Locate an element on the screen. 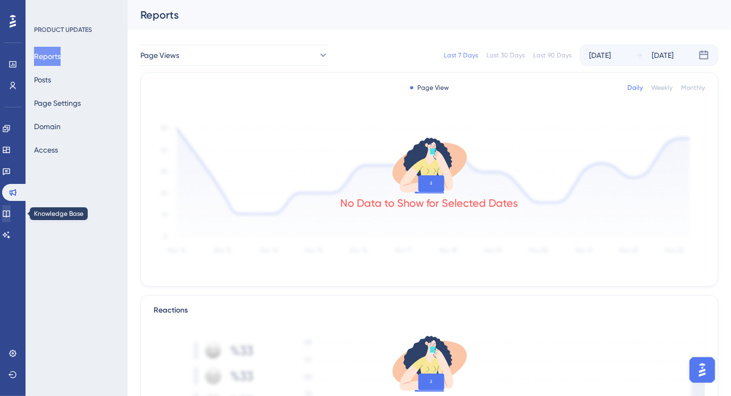 The width and height of the screenshot is (731, 396). button: Access is located at coordinates (46, 150).